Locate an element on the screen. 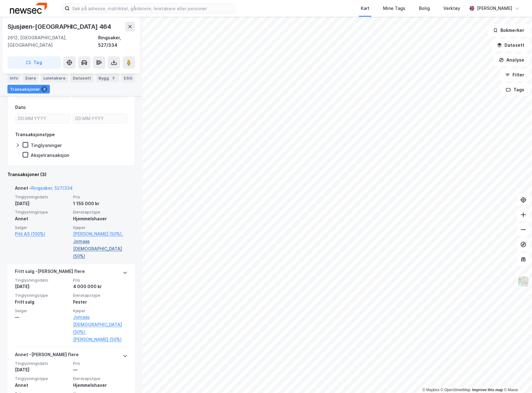 The image size is (532, 393). div: Fester is located at coordinates (100, 302).